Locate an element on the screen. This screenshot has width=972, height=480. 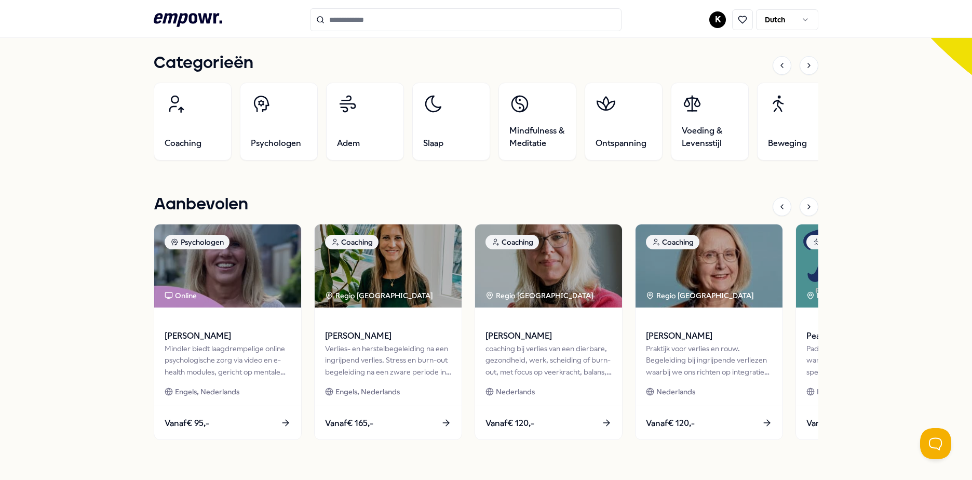
h1: Categorieën is located at coordinates (204, 63).